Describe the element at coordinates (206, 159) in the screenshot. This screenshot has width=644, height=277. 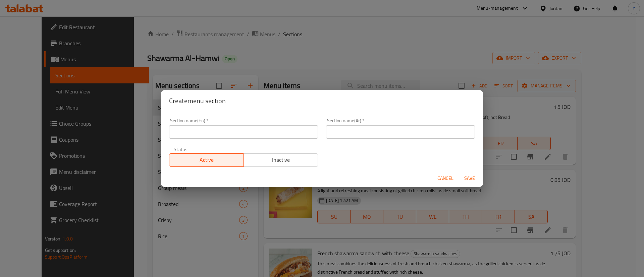
I see `span: Active` at that location.